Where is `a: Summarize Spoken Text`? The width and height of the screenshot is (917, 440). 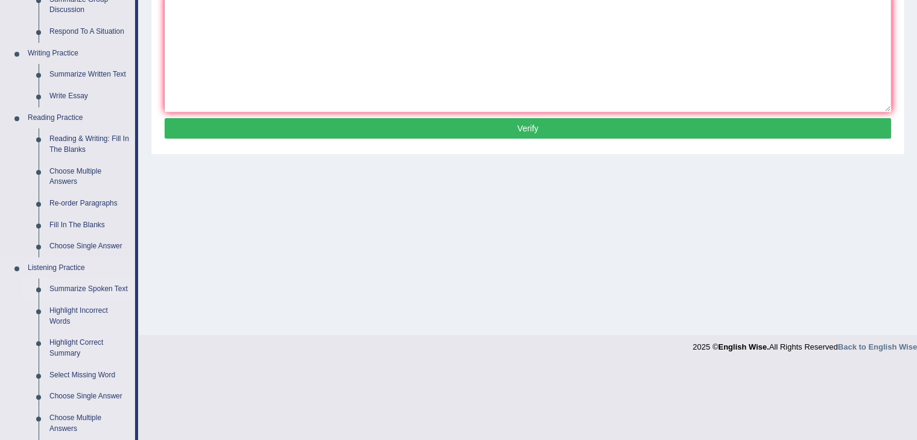
a: Summarize Spoken Text is located at coordinates (89, 289).